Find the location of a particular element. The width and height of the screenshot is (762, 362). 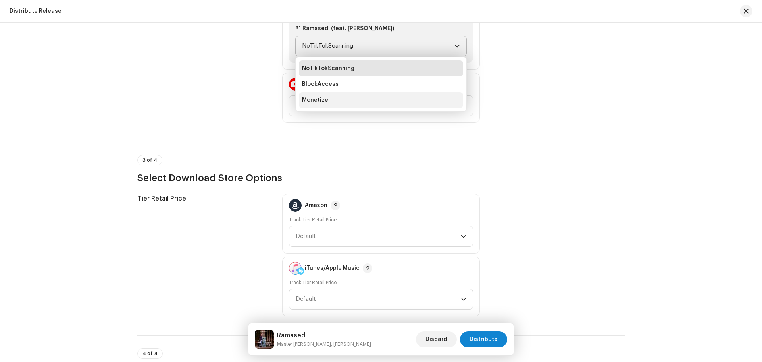

span: BlockAccess is located at coordinates (320, 84).